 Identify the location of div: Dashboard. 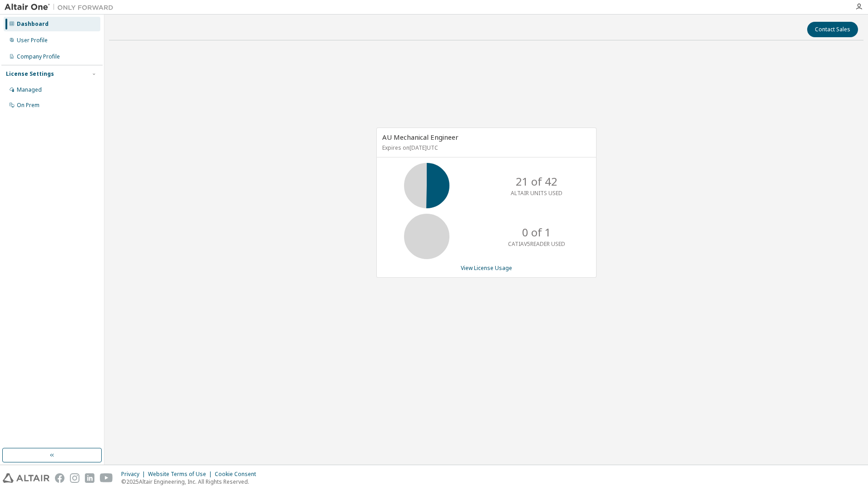
(33, 24).